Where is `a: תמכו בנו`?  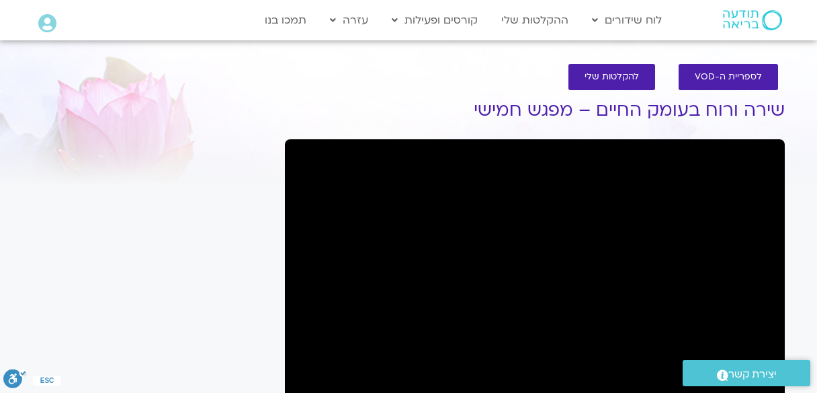
a: תמכו בנו is located at coordinates (286, 20).